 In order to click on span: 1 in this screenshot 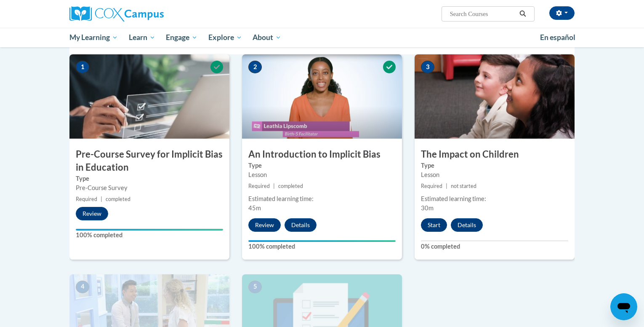, I will do `click(82, 67)`.